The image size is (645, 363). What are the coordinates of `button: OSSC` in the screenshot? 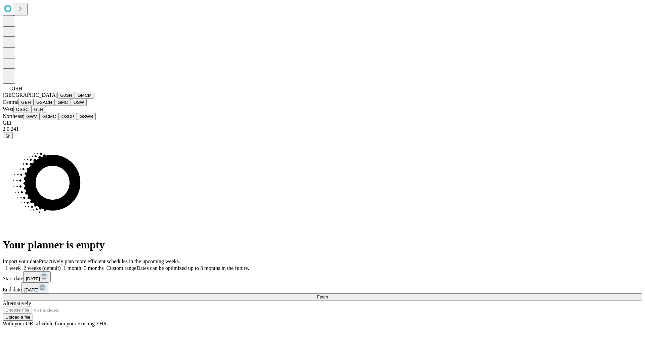 It's located at (23, 109).